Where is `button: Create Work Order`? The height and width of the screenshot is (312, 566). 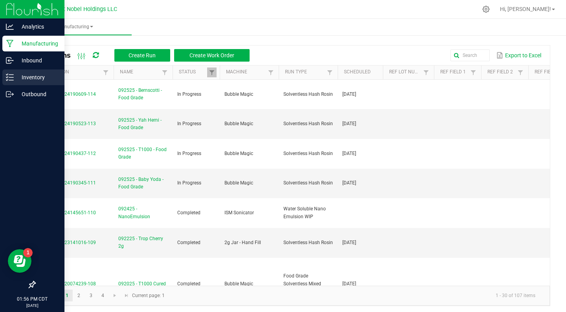
button: Create Work Order is located at coordinates (212, 55).